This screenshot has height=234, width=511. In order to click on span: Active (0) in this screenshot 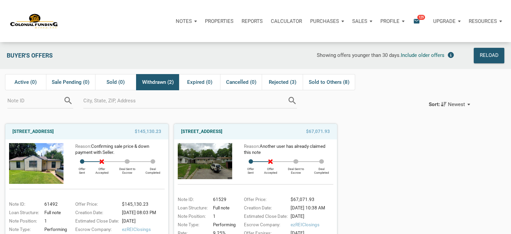, I will do `click(26, 82)`.